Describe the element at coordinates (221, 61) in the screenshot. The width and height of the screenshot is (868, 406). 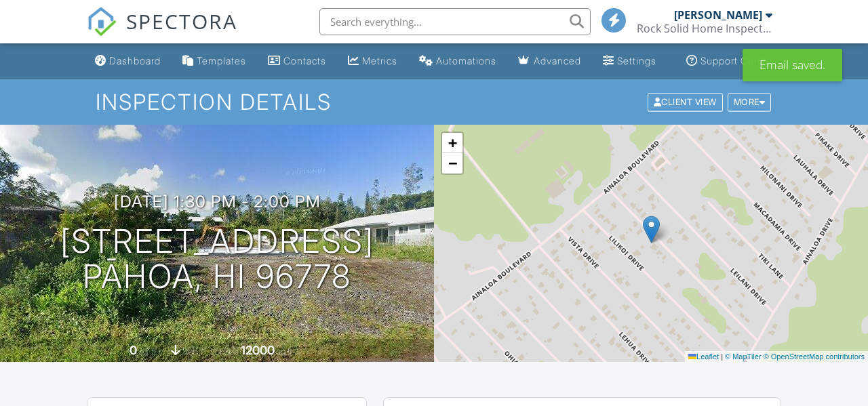
I see `div: Templates` at that location.